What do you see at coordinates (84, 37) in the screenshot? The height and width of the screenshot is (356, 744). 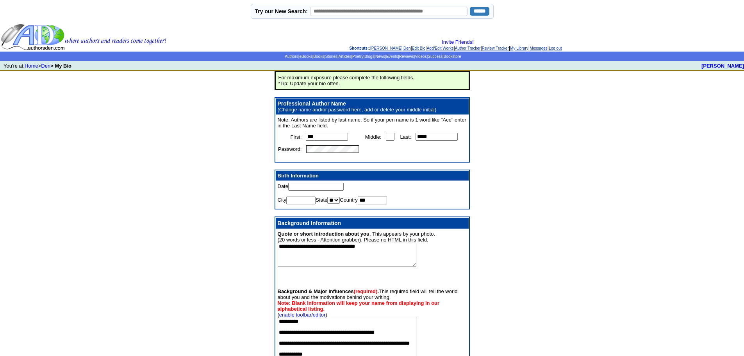 I see `img: header_logo2.gif` at bounding box center [84, 37].